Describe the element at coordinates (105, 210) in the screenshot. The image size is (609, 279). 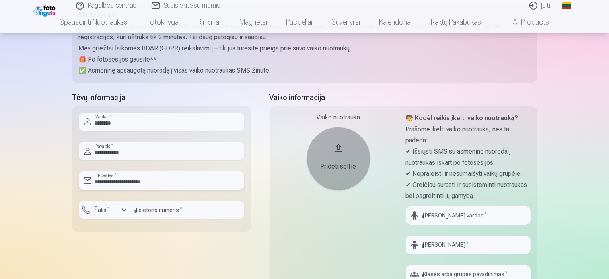
I see `button: Šalis*` at that location.